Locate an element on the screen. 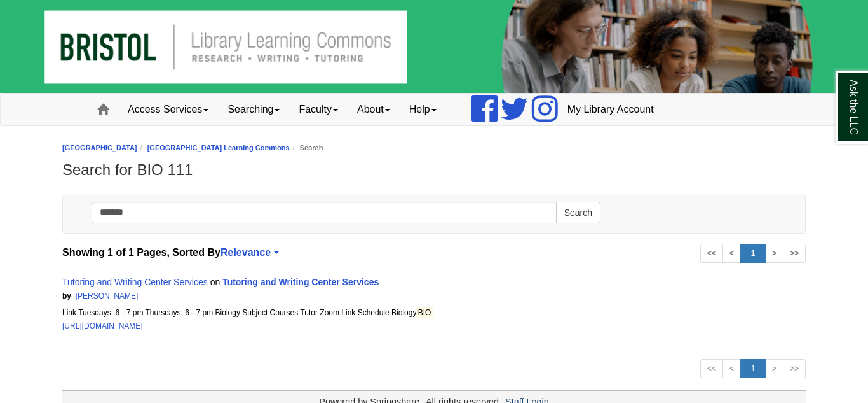  a: Help is located at coordinates (422, 110).